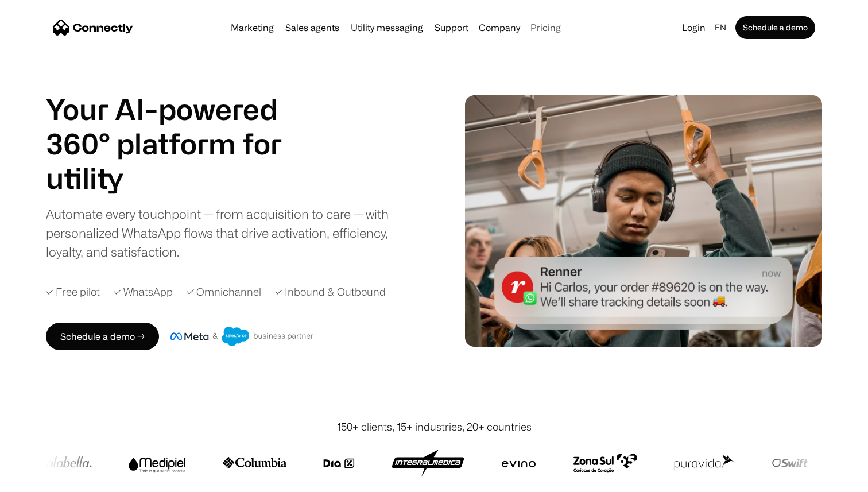 The image size is (868, 492). Describe the element at coordinates (330, 292) in the screenshot. I see `div: ✓ Inbound & Outbound` at that location.